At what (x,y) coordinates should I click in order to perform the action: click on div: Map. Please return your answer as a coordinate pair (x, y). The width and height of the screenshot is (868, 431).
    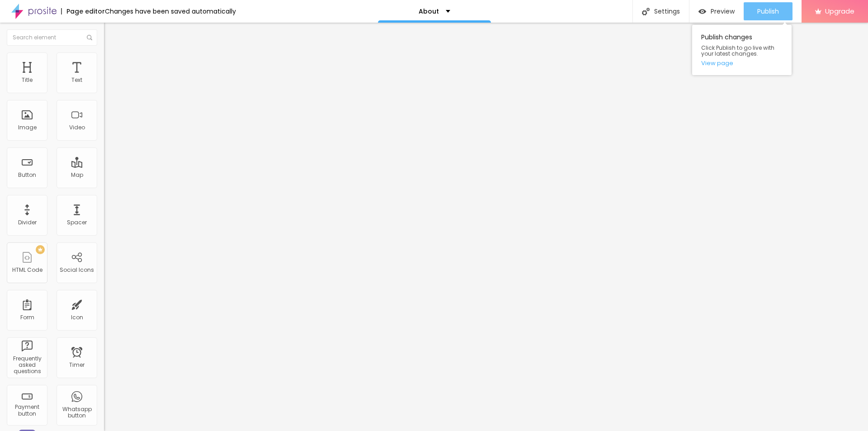
    Looking at the image, I should click on (77, 175).